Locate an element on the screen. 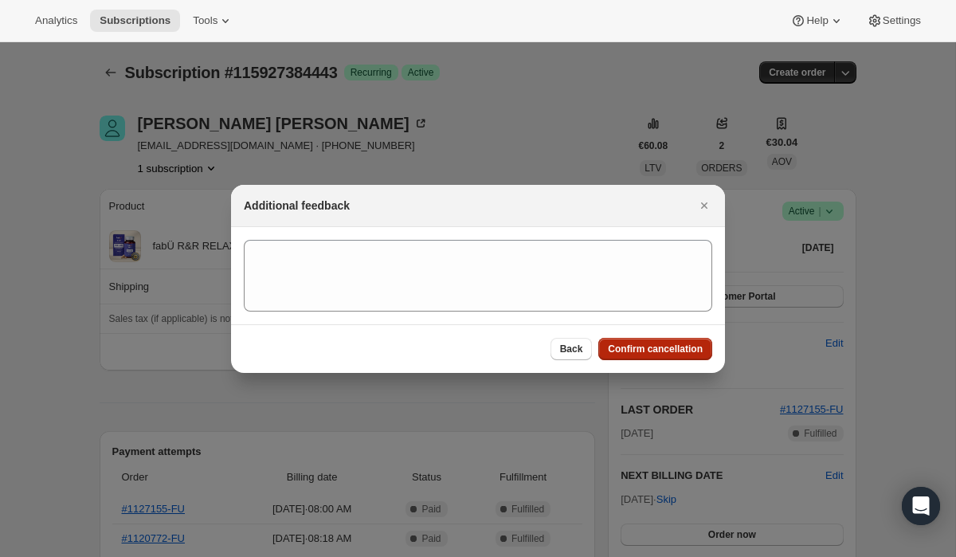  button: Help is located at coordinates (816, 21).